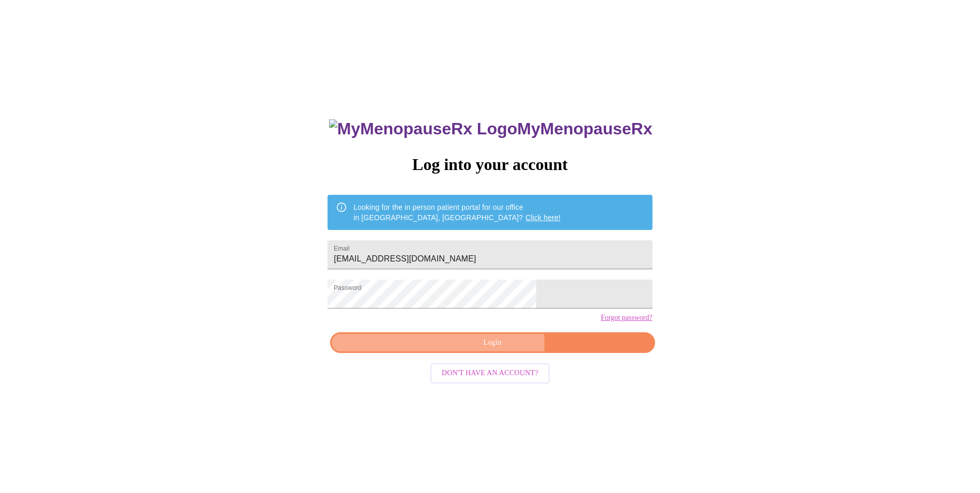 The image size is (980, 493). What do you see at coordinates (490, 373) in the screenshot?
I see `button: Don't have an account?` at bounding box center [490, 373].